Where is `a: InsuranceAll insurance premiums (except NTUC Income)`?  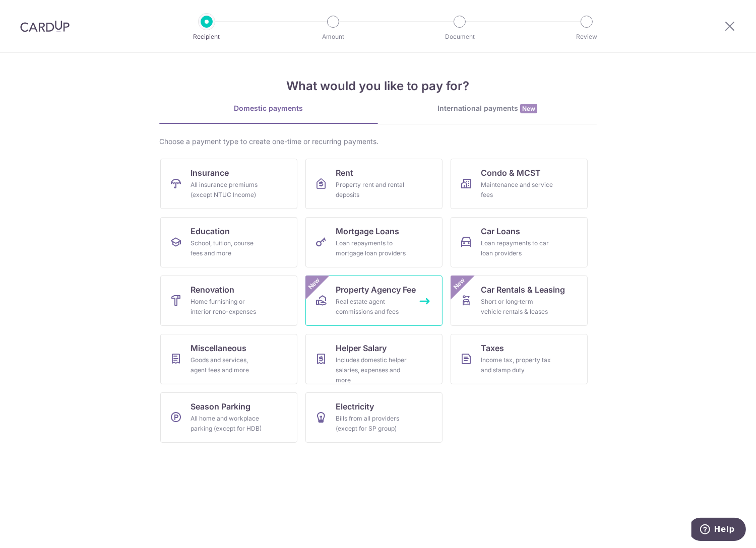 a: InsuranceAll insurance premiums (except NTUC Income) is located at coordinates (229, 184).